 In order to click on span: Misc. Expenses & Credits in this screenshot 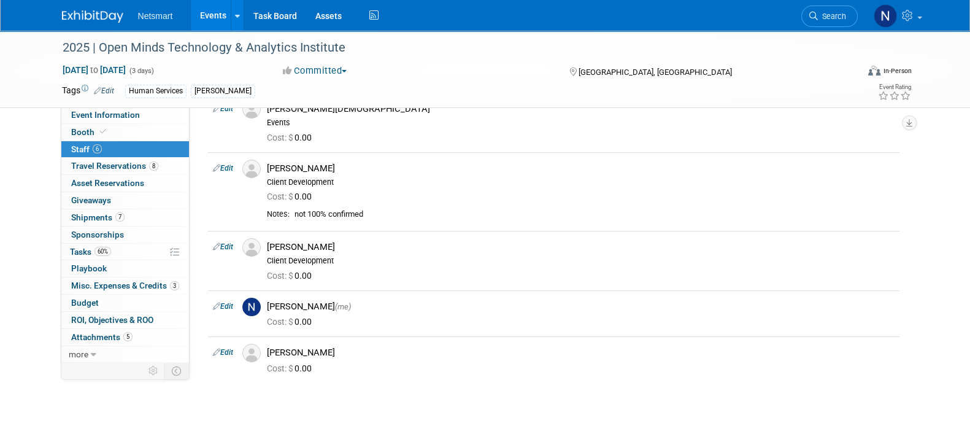, I will do `click(125, 285)`.